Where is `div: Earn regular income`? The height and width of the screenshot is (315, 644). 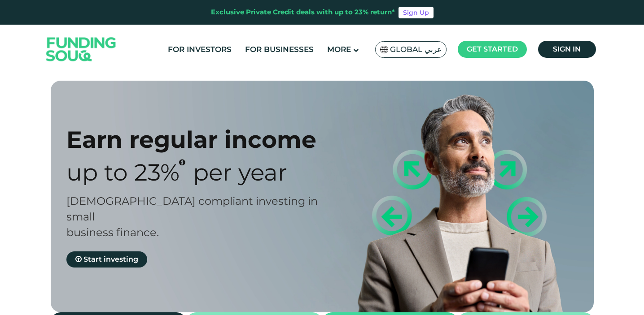
div: Earn regular income is located at coordinates (202, 139).